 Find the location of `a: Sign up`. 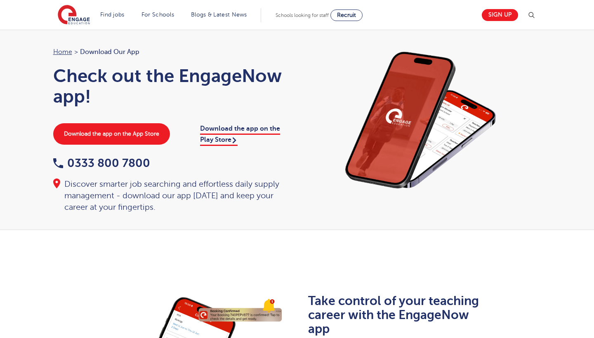

a: Sign up is located at coordinates (500, 15).